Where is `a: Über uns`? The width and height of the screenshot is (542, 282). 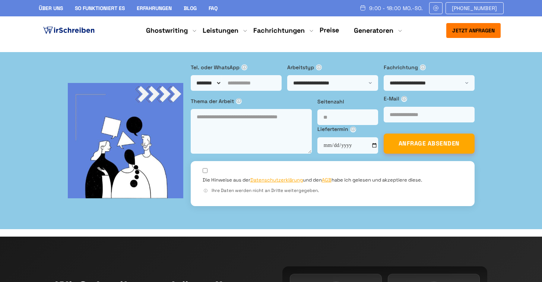
a: Über uns is located at coordinates (51, 8).